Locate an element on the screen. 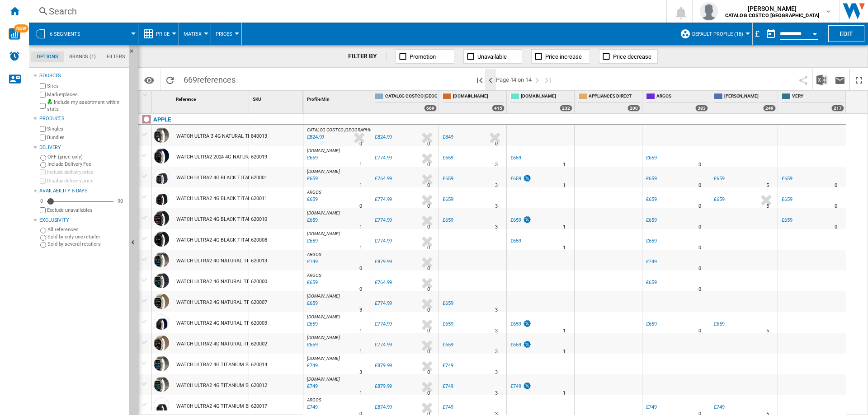 The height and width of the screenshot is (415, 868). div: Reference Sort None is located at coordinates (211, 98).